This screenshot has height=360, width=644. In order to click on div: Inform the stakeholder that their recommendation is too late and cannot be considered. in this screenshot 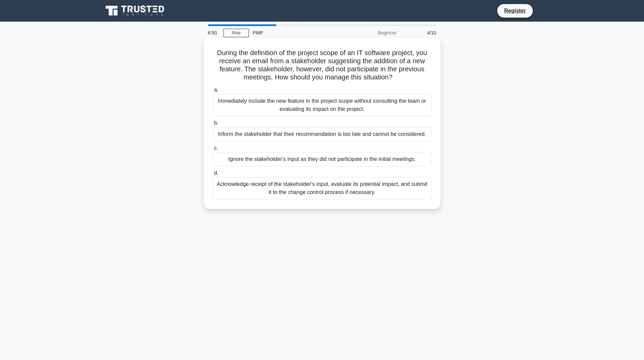, I will do `click(322, 134)`.